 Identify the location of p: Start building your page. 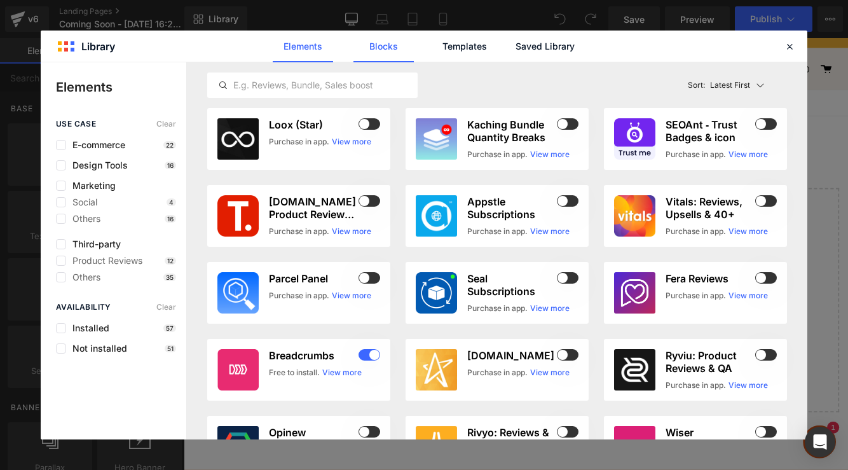
(385, 211).